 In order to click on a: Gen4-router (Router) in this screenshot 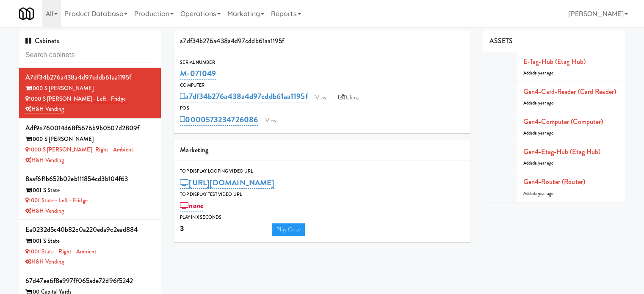, I will do `click(554, 182)`.